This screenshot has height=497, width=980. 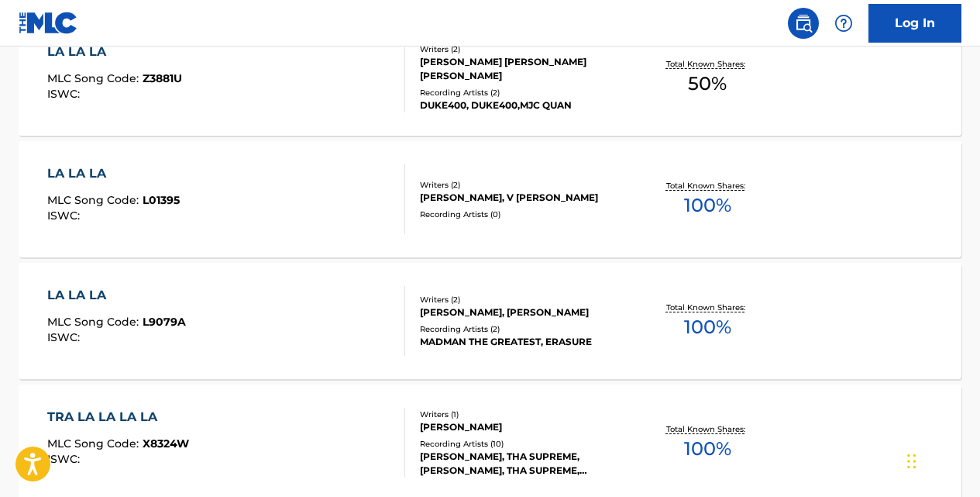 I want to click on div: MADMAN THE GREATEST, ERASURE, so click(x=524, y=342).